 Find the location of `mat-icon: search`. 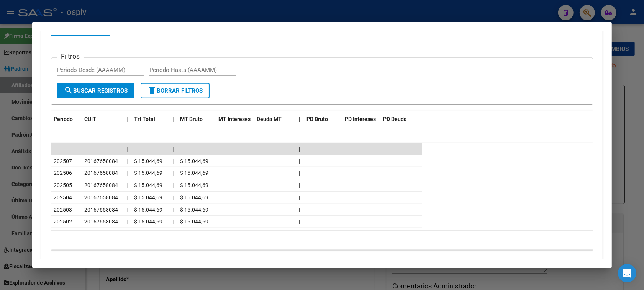

mat-icon: search is located at coordinates (69, 90).